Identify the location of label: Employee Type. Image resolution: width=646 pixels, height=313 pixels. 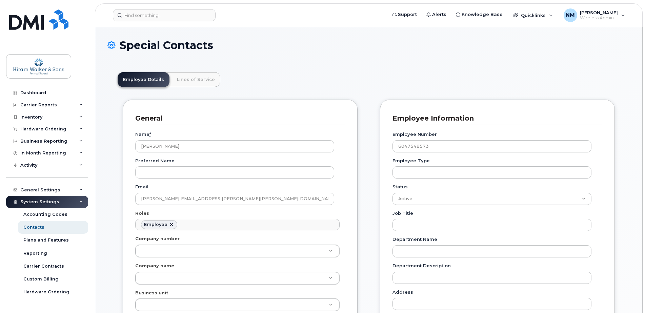
(411, 161).